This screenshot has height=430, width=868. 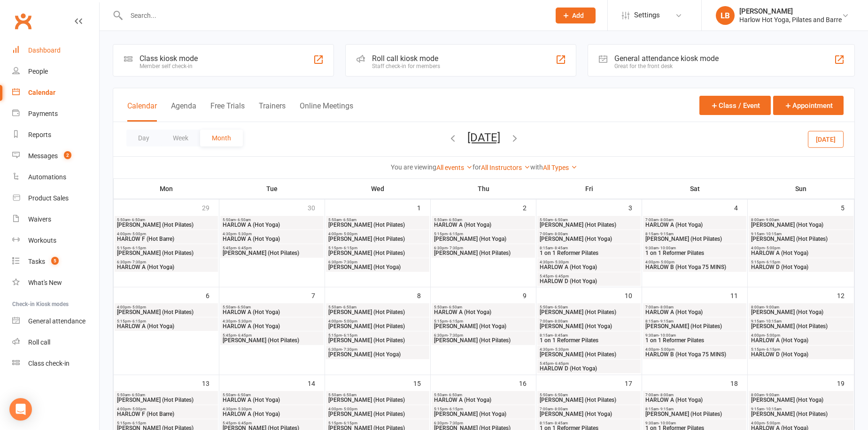 What do you see at coordinates (424, 295) in the screenshot?
I see `div: 8` at bounding box center [424, 295].